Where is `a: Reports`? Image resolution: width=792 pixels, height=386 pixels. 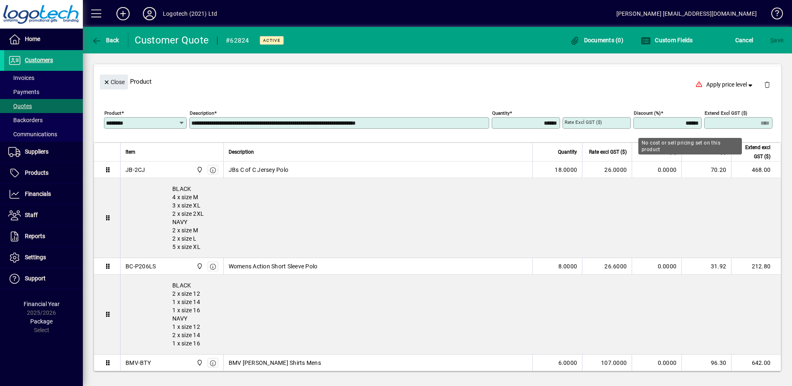 a: Reports is located at coordinates (43, 236).